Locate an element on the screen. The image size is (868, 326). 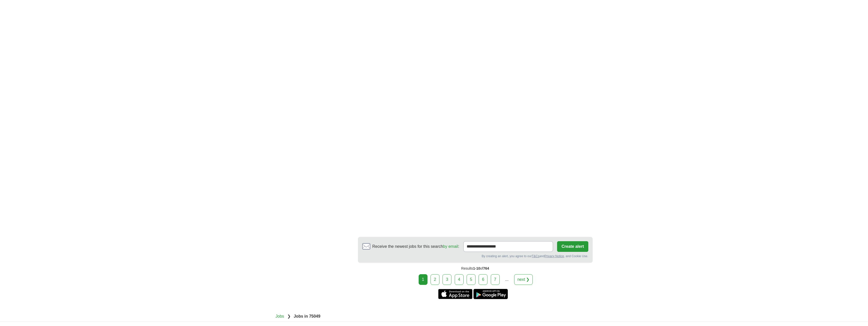
a: by email is located at coordinates (451, 246).